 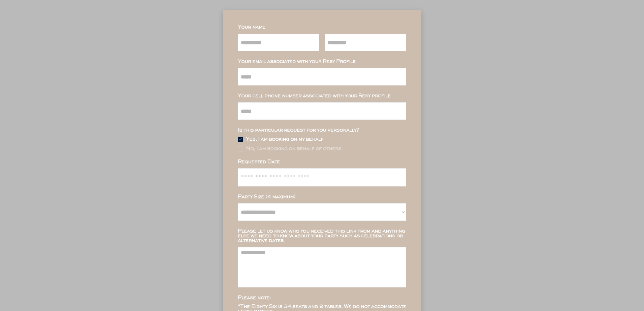 I want to click on div: Your name, so click(x=322, y=27).